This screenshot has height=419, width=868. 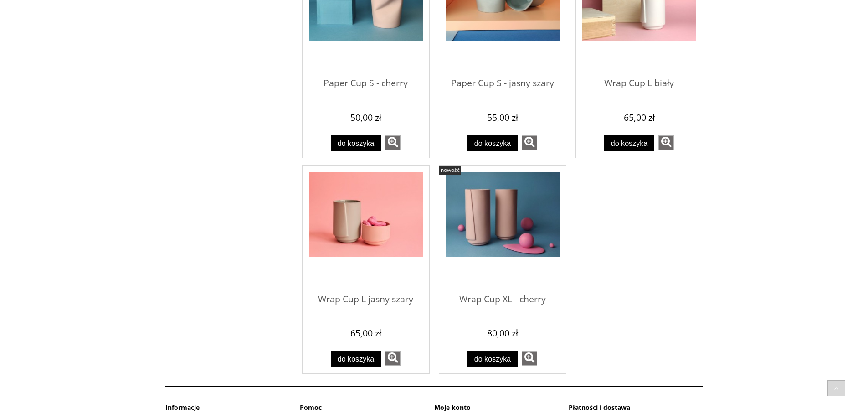 I want to click on a: Wrap Cup L biały, so click(x=639, y=88).